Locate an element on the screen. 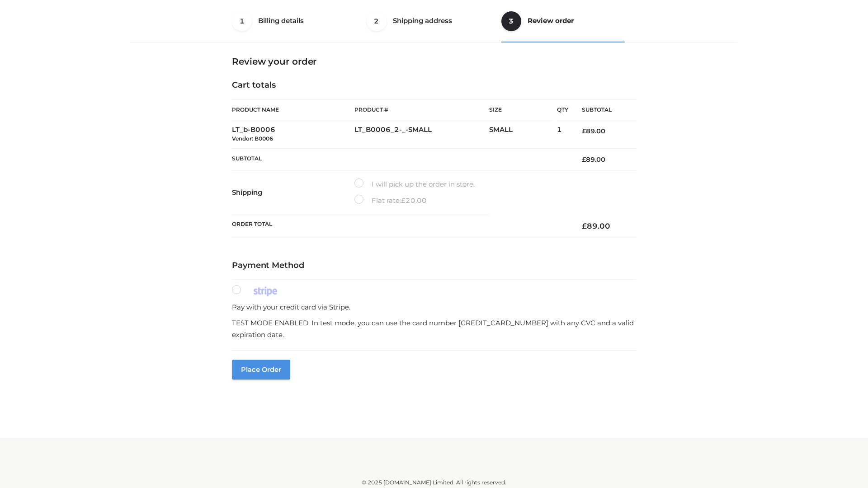  td: LT_B0006_2-_-SMALL is located at coordinates (422, 134).